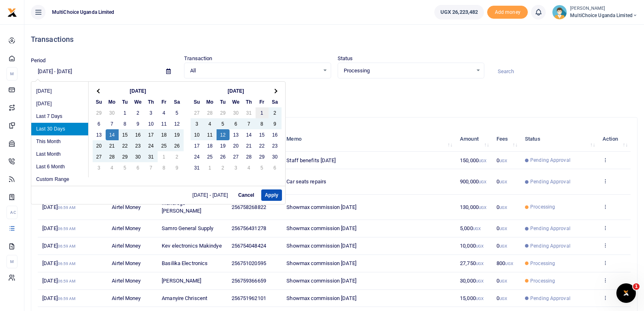 The width and height of the screenshot is (644, 311). Describe the element at coordinates (210, 146) in the screenshot. I see `td: 18` at that location.